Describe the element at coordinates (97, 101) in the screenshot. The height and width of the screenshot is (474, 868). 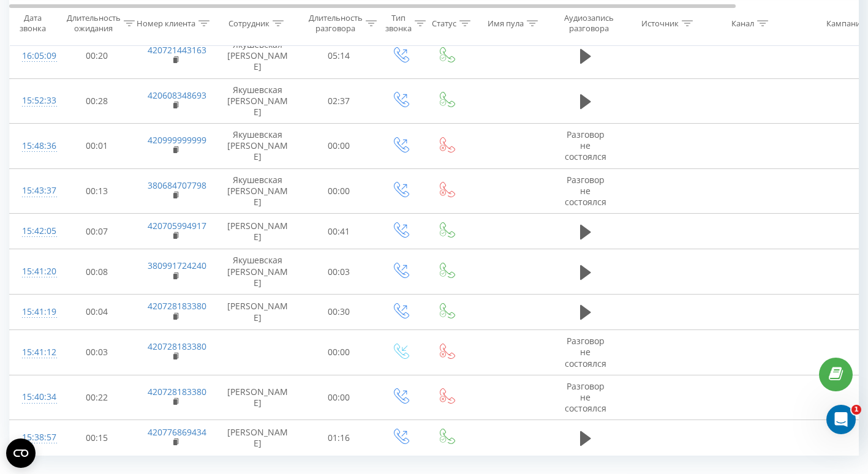
I see `td: 00:28` at that location.